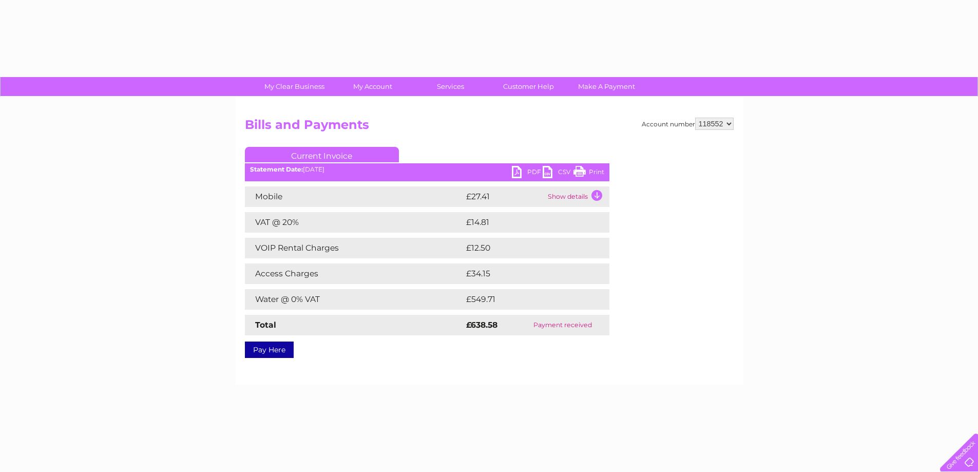  I want to click on td: Mobile, so click(354, 197).